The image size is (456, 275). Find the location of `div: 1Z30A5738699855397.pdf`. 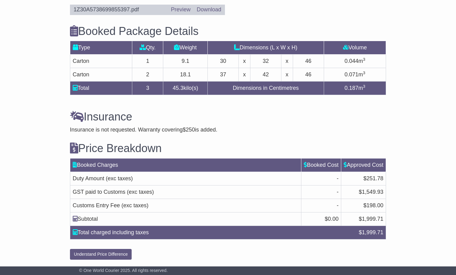

div: 1Z30A5738699855397.pdf is located at coordinates (119, 10).